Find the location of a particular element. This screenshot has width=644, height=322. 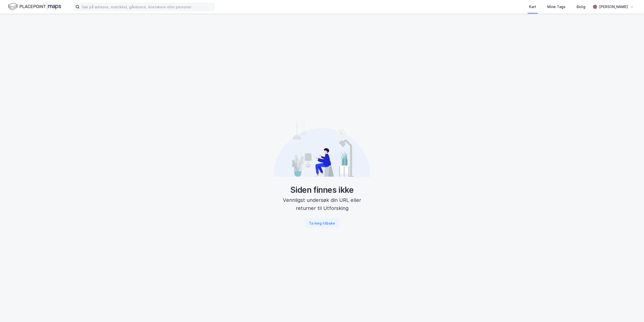

div: Siden finnes ikke is located at coordinates (322, 190).